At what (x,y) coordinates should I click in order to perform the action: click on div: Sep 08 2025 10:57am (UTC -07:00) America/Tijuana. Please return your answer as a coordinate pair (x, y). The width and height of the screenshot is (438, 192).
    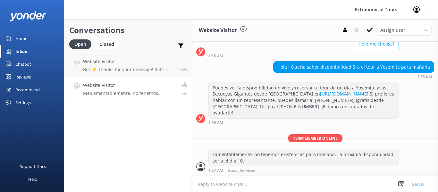
    Looking at the image, I should click on (303, 170).